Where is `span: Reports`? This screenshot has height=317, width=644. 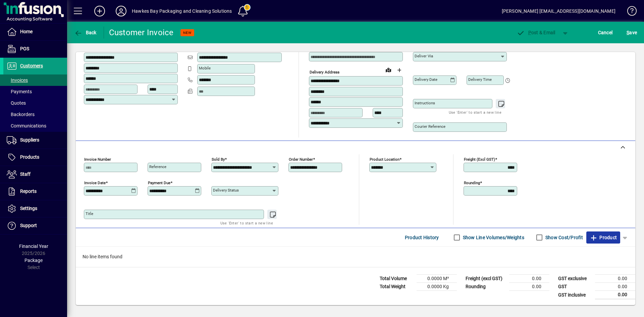 span: Reports is located at coordinates (28, 191).